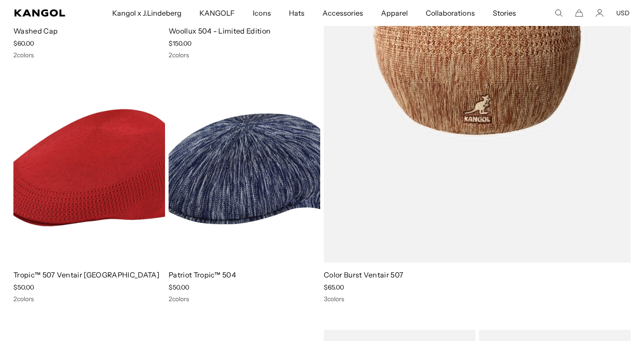 The height and width of the screenshot is (341, 644). What do you see at coordinates (623, 13) in the screenshot?
I see `button: USD` at bounding box center [623, 13].